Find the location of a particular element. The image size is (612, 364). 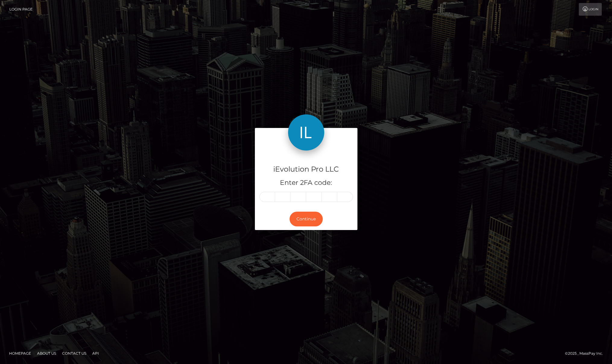

div: © 2025 , MassPay Inc. is located at coordinates (586, 354).